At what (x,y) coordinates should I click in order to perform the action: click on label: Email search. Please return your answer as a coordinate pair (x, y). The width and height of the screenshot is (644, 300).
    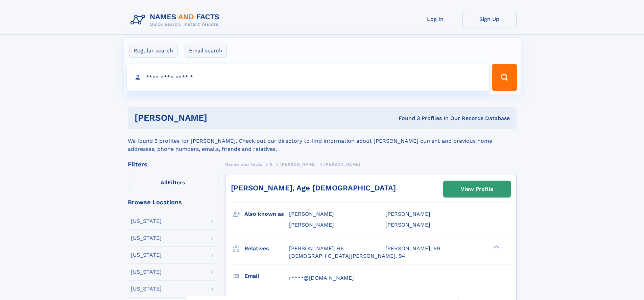
    Looking at the image, I should click on (206, 51).